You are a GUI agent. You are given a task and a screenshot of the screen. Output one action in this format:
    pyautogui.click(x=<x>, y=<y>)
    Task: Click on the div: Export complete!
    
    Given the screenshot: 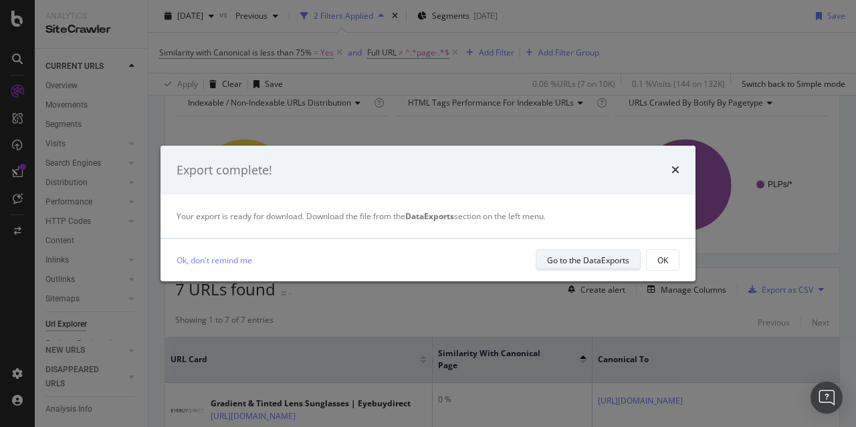 What is the action you would take?
    pyautogui.click(x=224, y=171)
    